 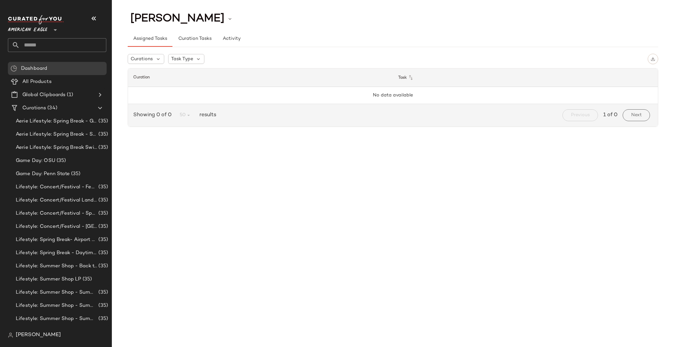 I want to click on th: Task, so click(x=525, y=78).